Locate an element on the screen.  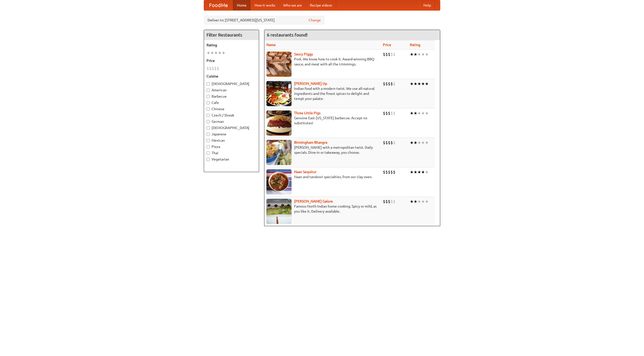
p: Naan and tandoori specialties, from our clay oven. is located at coordinates (322, 177).